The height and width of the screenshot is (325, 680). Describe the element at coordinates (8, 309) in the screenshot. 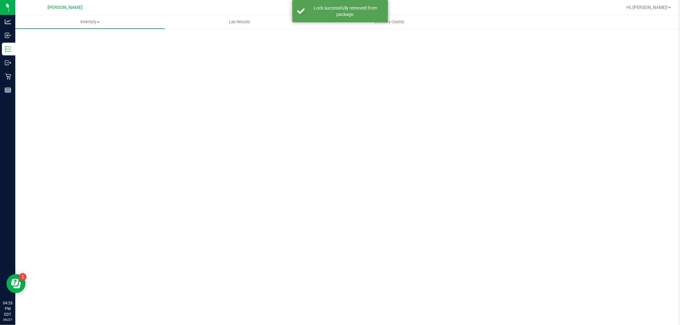

I see `p: 04:26 PM EDT` at that location.